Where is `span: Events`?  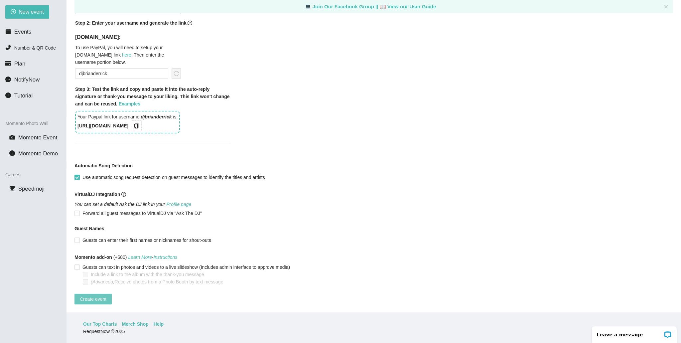
span: Events is located at coordinates (23, 32).